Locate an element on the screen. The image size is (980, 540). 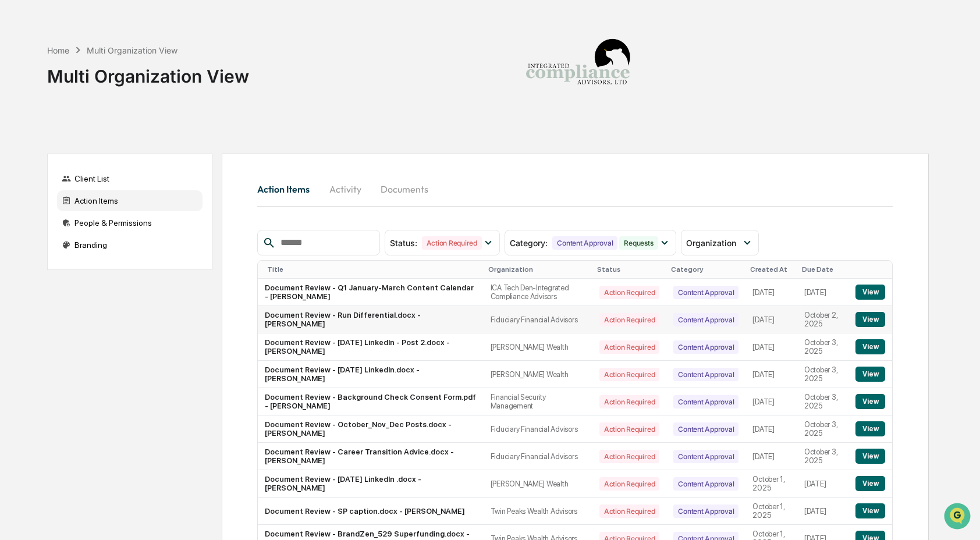
button: Action Items is located at coordinates (288, 189).